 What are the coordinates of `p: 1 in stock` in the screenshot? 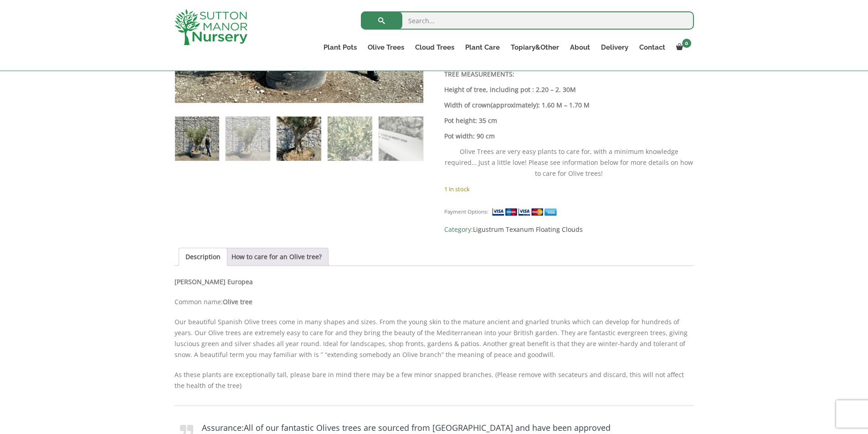 It's located at (568, 189).